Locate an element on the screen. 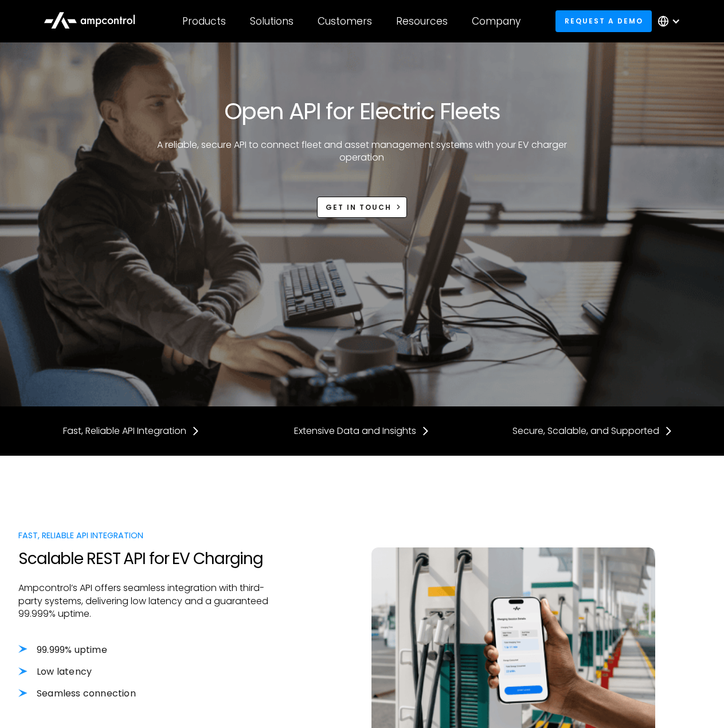 This screenshot has width=724, height=728. div: Get in touch is located at coordinates (358, 208).